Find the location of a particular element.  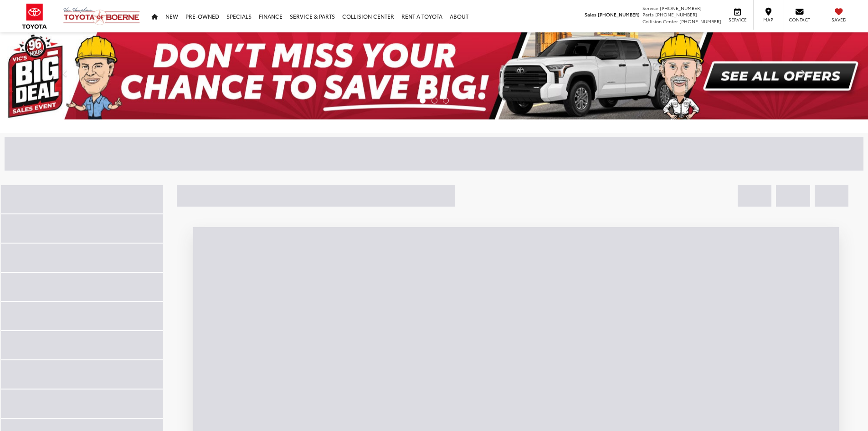

img: Vic Vaughan Toyota of Boerne is located at coordinates (102, 16).